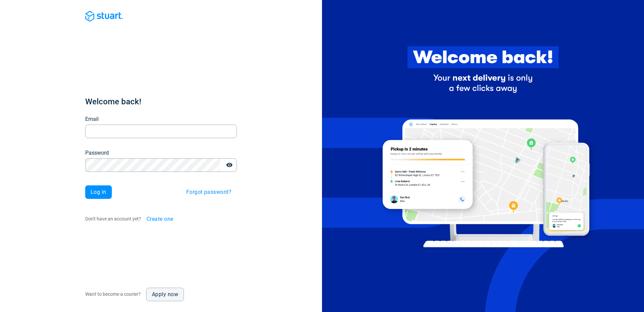 Image resolution: width=644 pixels, height=312 pixels. What do you see at coordinates (92, 119) in the screenshot?
I see `label: Email` at bounding box center [92, 119].